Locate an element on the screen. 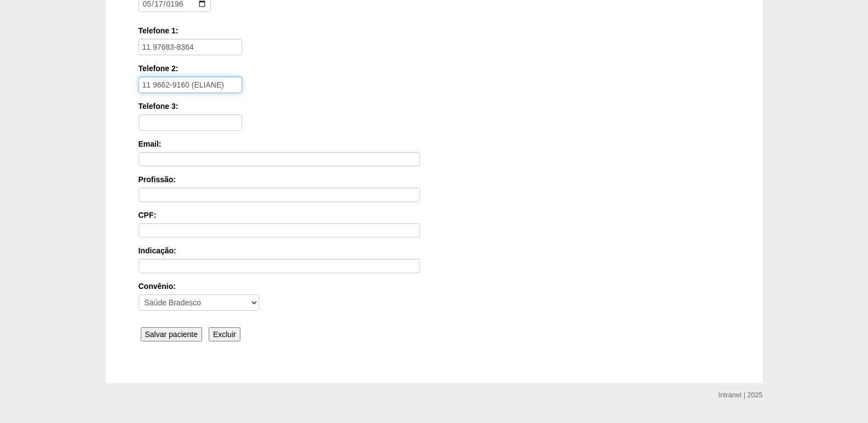 The image size is (868, 423). label: Convênio: is located at coordinates (434, 286).